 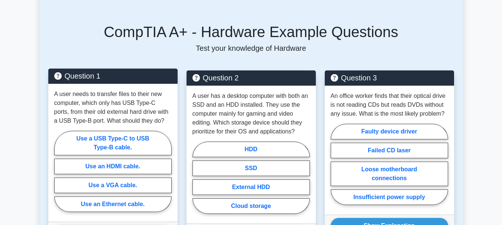 I want to click on label: Insufficient power supply, so click(x=389, y=198).